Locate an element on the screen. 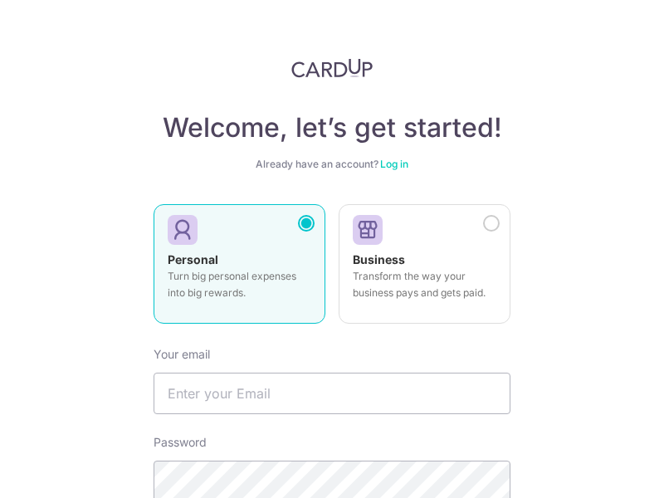  div: Already have an account? is located at coordinates (332, 164).